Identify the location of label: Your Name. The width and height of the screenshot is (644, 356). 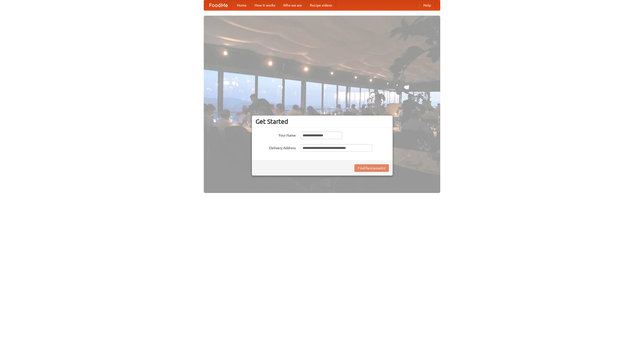
(276, 135).